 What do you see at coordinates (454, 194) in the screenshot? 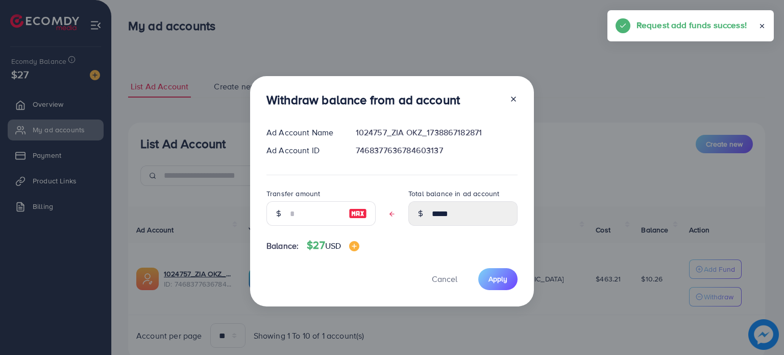
I see `label: Total balance in ad account` at bounding box center [454, 194].